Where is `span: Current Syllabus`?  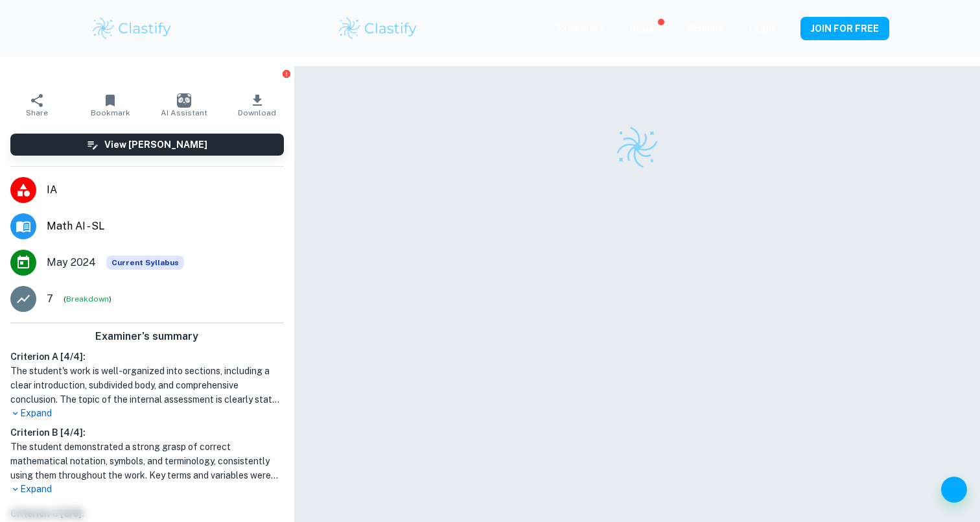 span: Current Syllabus is located at coordinates (145, 262).